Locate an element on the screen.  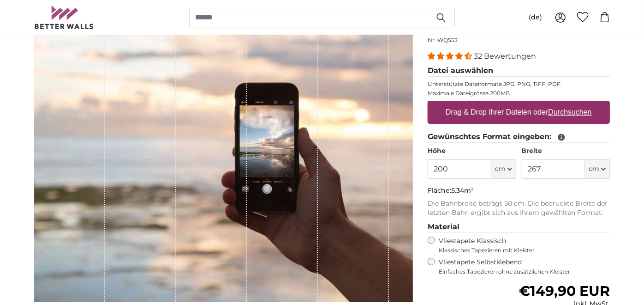
span: Klassisches Tapezieren mit Kleister is located at coordinates (520, 251).